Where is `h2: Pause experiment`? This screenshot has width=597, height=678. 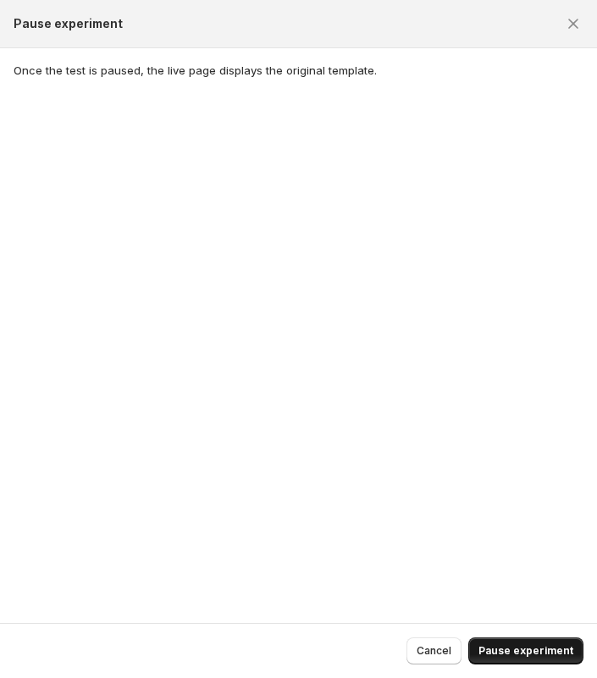 h2: Pause experiment is located at coordinates (68, 24).